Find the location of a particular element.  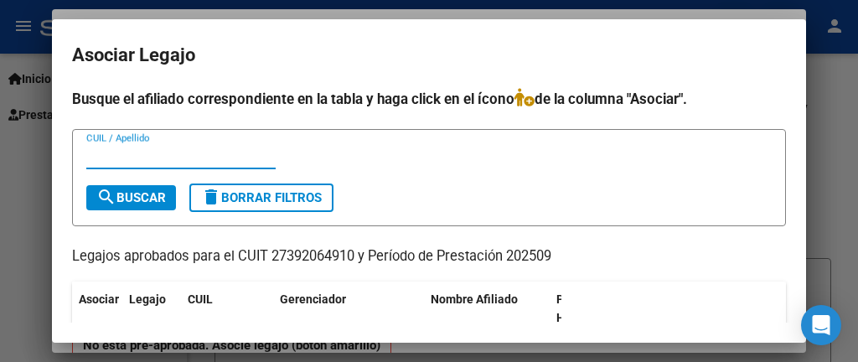

datatable-header-cell: Legajo is located at coordinates (152, 309).